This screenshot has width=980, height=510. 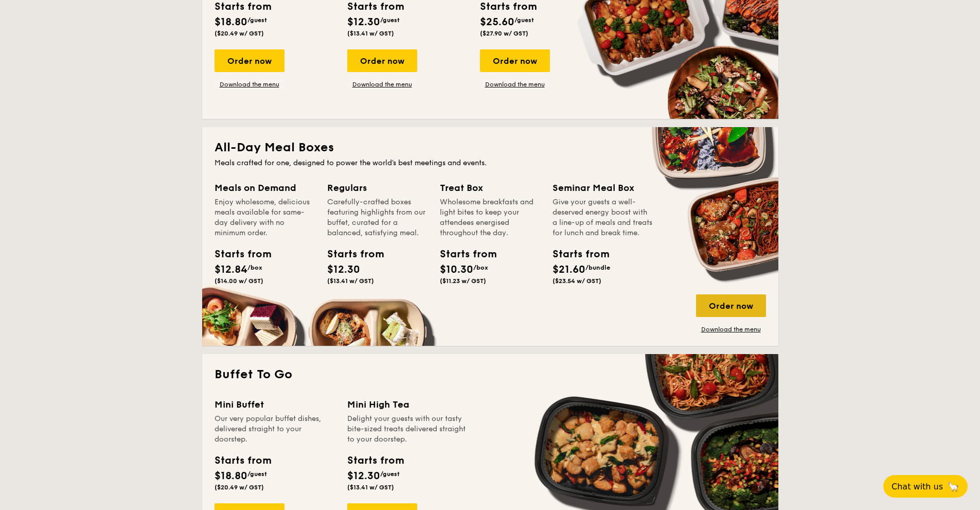 I want to click on div: Treat Box, so click(x=490, y=188).